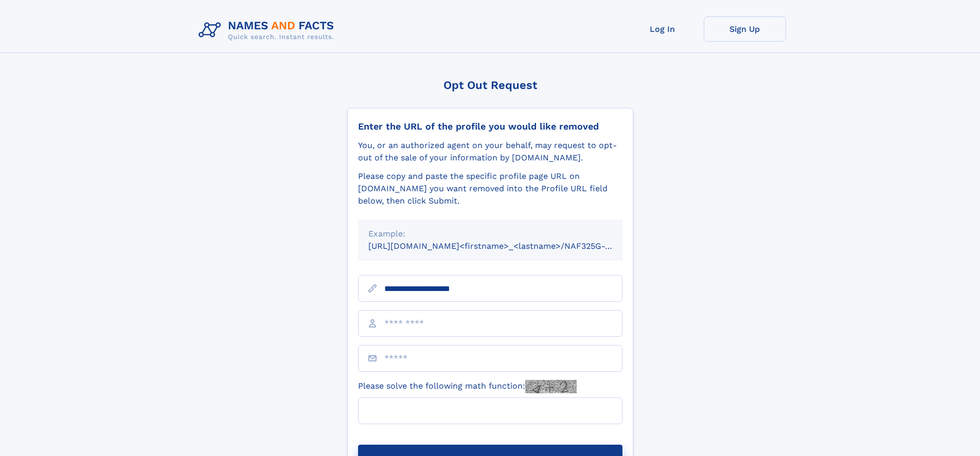 The height and width of the screenshot is (456, 980). I want to click on img: Logo Names and Facts, so click(268, 30).